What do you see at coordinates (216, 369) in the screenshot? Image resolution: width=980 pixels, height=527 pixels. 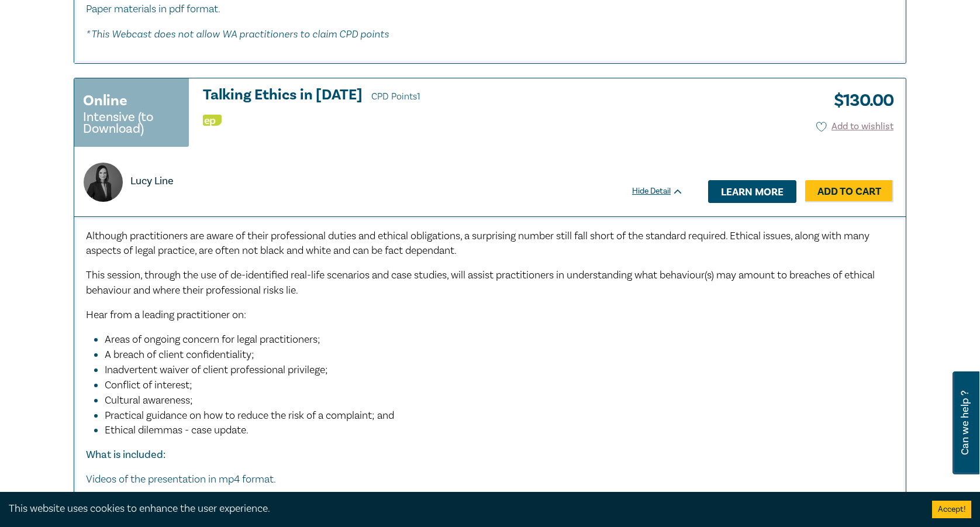 I see `span: Inadvertent waiver of client professional privilege;` at bounding box center [216, 369].